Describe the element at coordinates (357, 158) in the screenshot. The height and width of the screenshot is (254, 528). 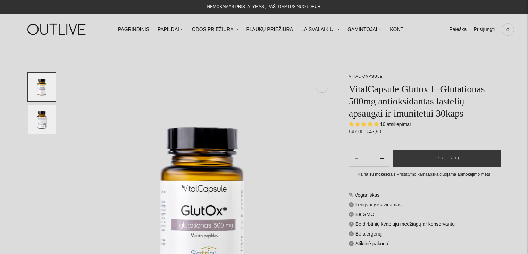
I see `button: Add product quantity` at that location.